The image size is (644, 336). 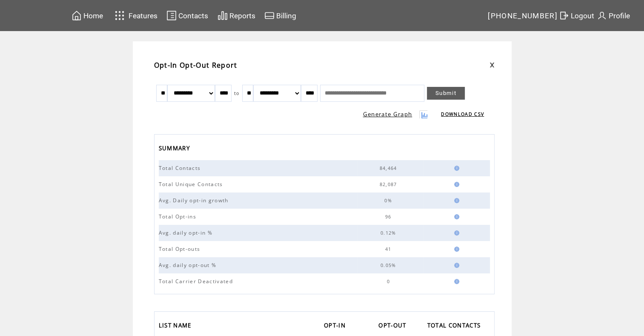 I want to click on a: Features, so click(x=135, y=15).